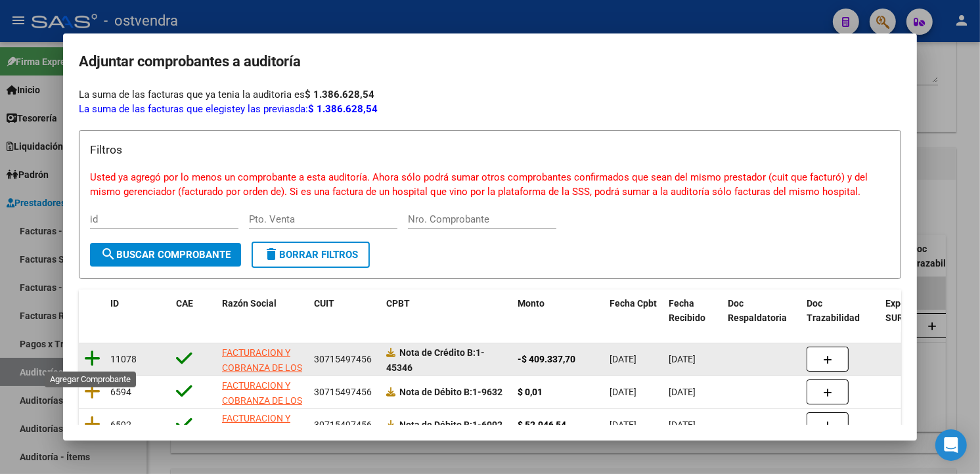 This screenshot has height=474, width=980. Describe the element at coordinates (228, 109) in the screenshot. I see `span: La suma de las facturas que elegiste da:` at that location.